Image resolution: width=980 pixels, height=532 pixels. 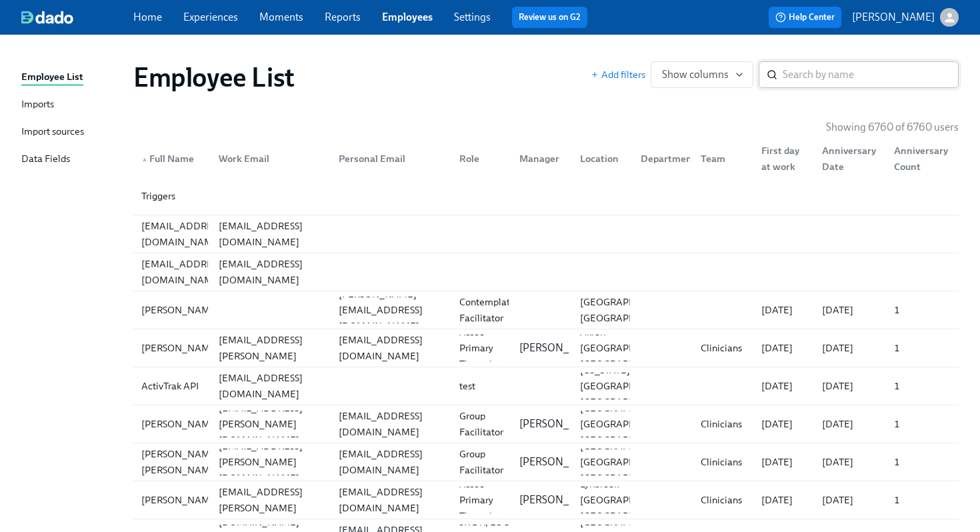 I want to click on a: Triggers, so click(x=546, y=196).